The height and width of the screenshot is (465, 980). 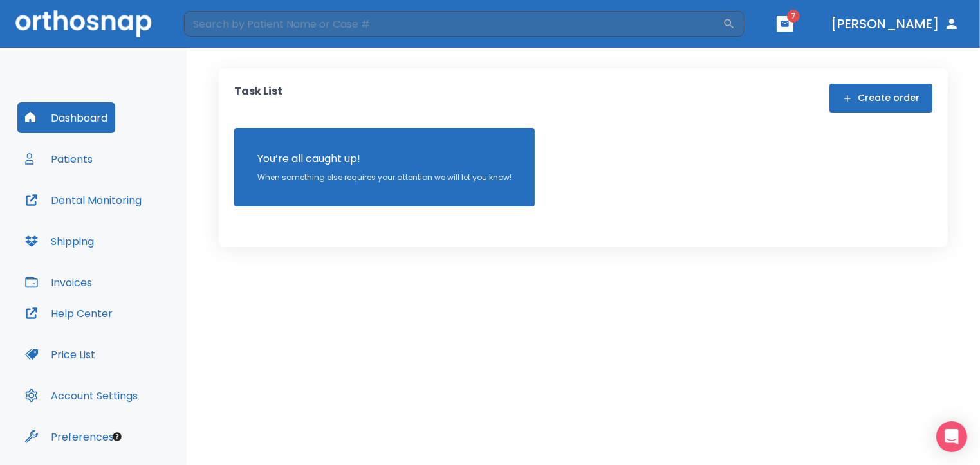 I want to click on a: Dental Monitoring, so click(x=83, y=200).